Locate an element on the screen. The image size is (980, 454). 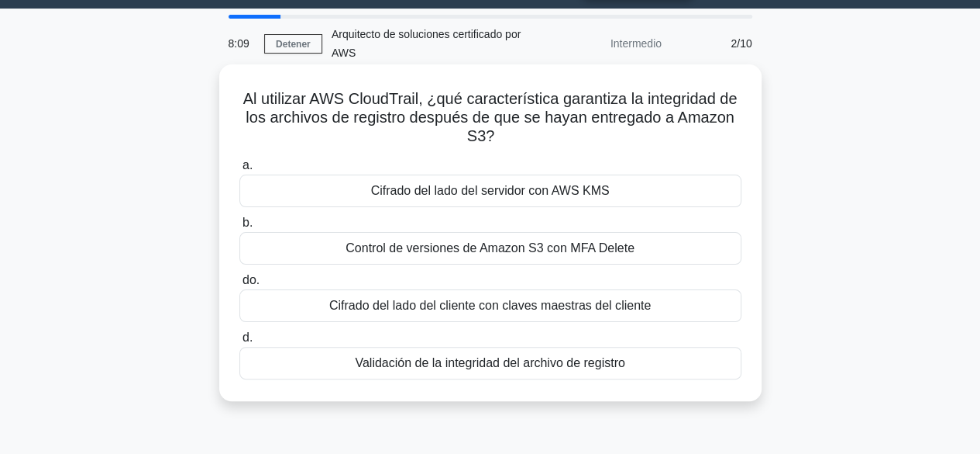
font: a. is located at coordinates (248, 165).